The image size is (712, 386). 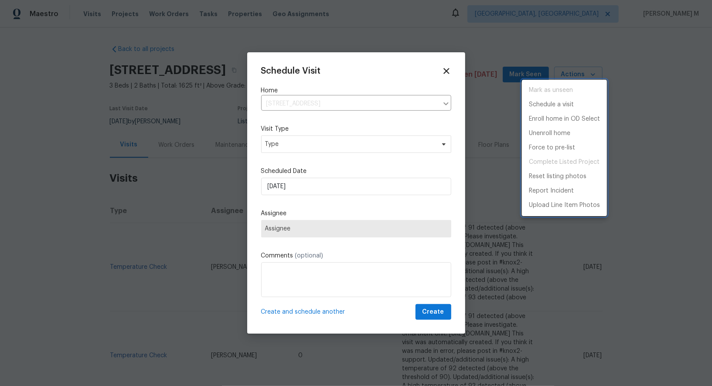 What do you see at coordinates (564, 205) in the screenshot?
I see `p: Upload Line Item Photos` at bounding box center [564, 205].